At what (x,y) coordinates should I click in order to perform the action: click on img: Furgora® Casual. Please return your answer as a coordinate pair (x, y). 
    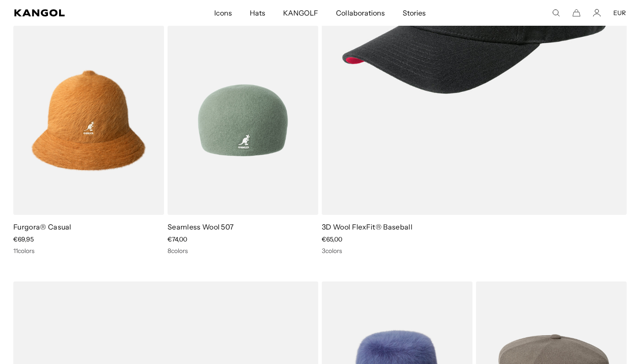
    Looking at the image, I should click on (89, 120).